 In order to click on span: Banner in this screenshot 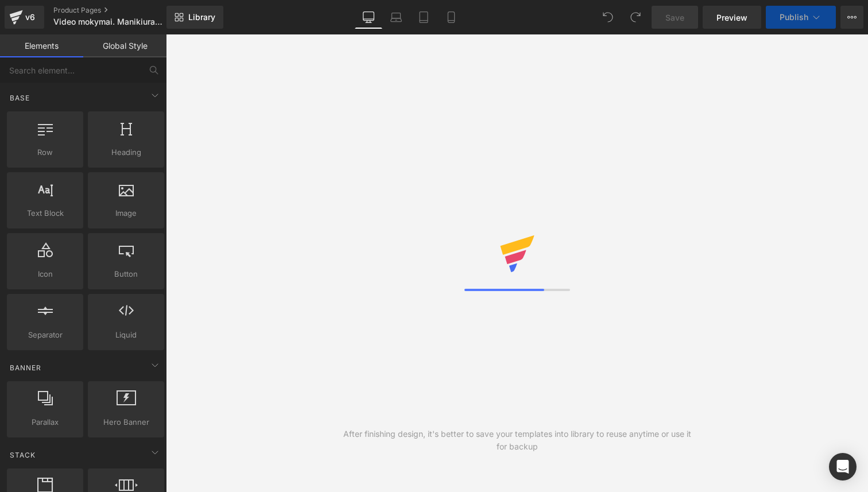, I will do `click(25, 368)`.